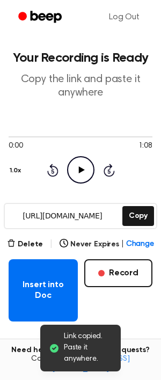  Describe the element at coordinates (16, 146) in the screenshot. I see `span: 0:00` at that location.